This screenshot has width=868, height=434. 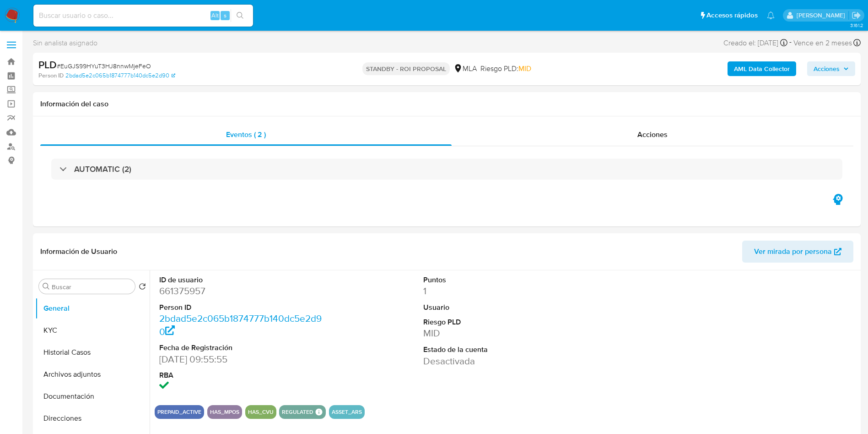 I want to click on dt: RBA, so click(x=243, y=375).